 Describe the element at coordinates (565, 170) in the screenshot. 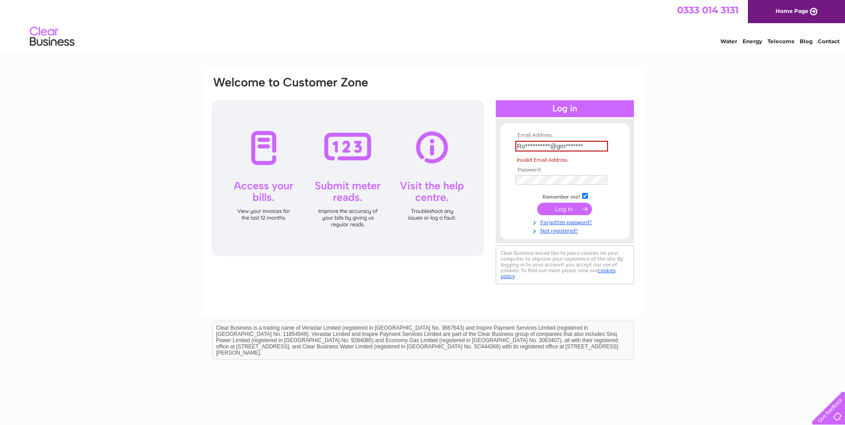

I see `th: Password:` at that location.